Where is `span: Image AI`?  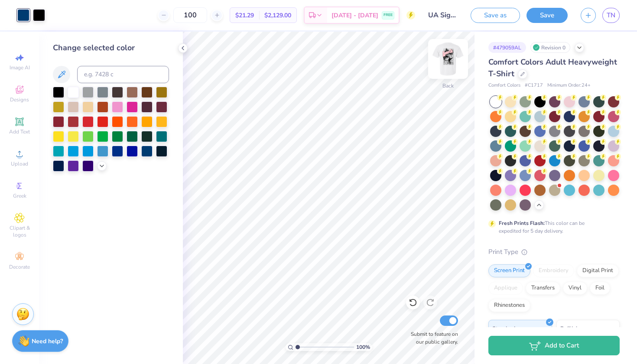
span: Image AI is located at coordinates (20, 68).